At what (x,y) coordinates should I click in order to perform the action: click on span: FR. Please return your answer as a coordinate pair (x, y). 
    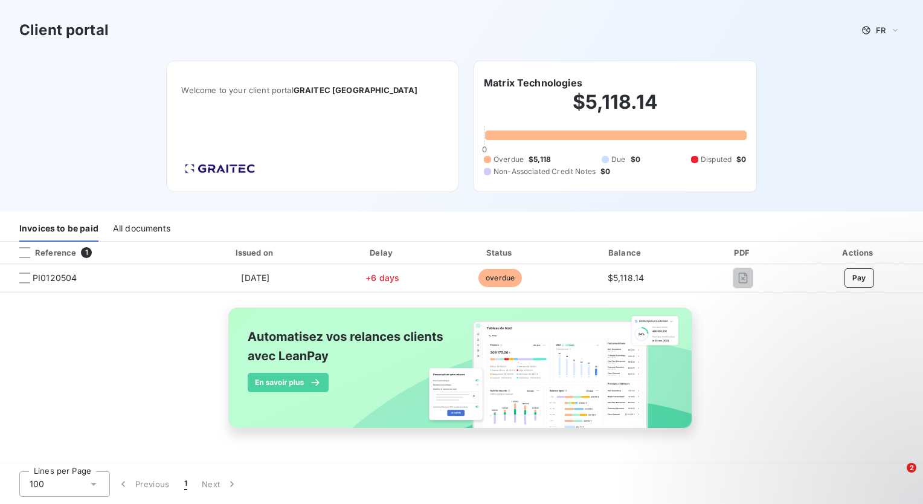
    Looking at the image, I should click on (881, 30).